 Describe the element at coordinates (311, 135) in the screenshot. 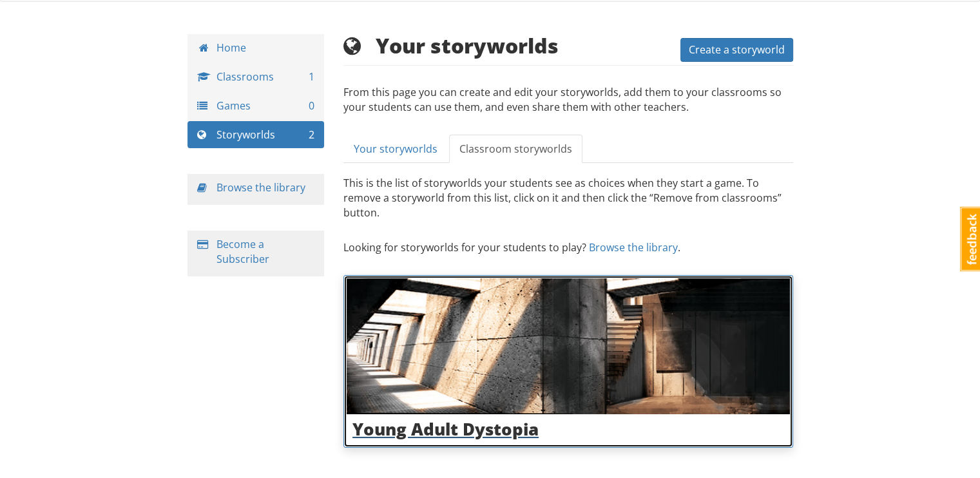

I see `span: 2` at that location.